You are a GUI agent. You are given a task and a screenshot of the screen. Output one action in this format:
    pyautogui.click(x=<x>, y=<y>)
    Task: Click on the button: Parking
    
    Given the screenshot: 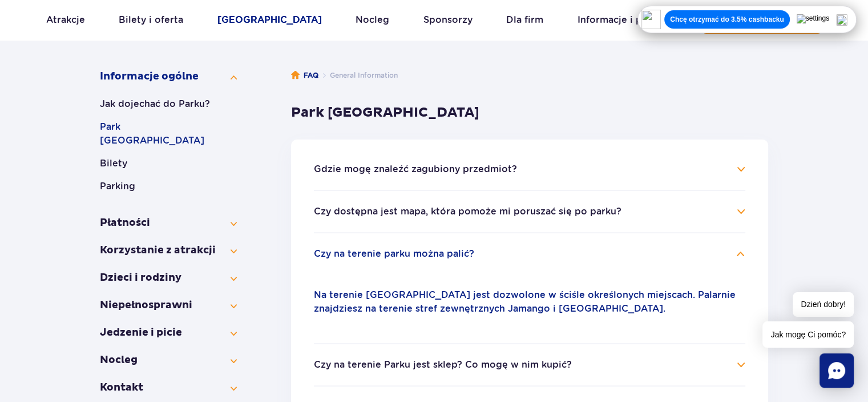 What is the action you would take?
    pyautogui.click(x=168, y=186)
    